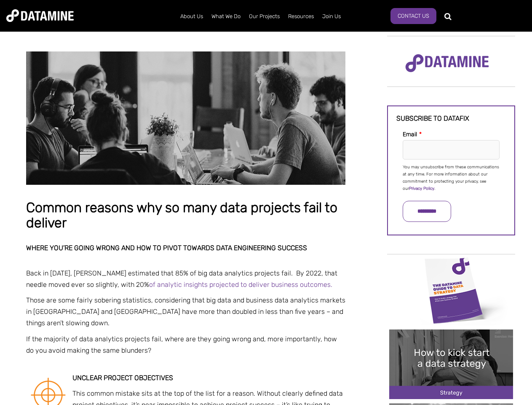 Image resolution: width=532 pixels, height=405 pixels. Describe the element at coordinates (226, 17) in the screenshot. I see `a: What We Do` at that location.